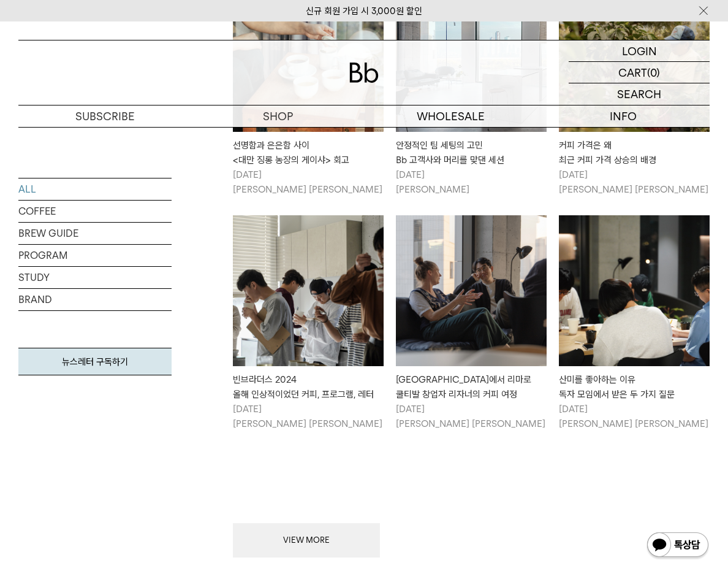 This screenshot has height=579, width=728. I want to click on img: 산미를 좋아하는 이유독자 모임에서 받은 두 가지 질문, so click(634, 291).